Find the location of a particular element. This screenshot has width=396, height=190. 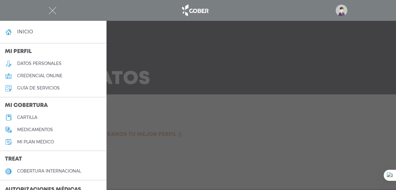

h5: cobertura internacional is located at coordinates (49, 171).